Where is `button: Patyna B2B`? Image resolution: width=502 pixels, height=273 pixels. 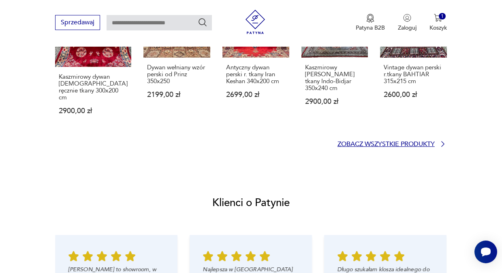
button: Patyna B2B is located at coordinates (370, 23).